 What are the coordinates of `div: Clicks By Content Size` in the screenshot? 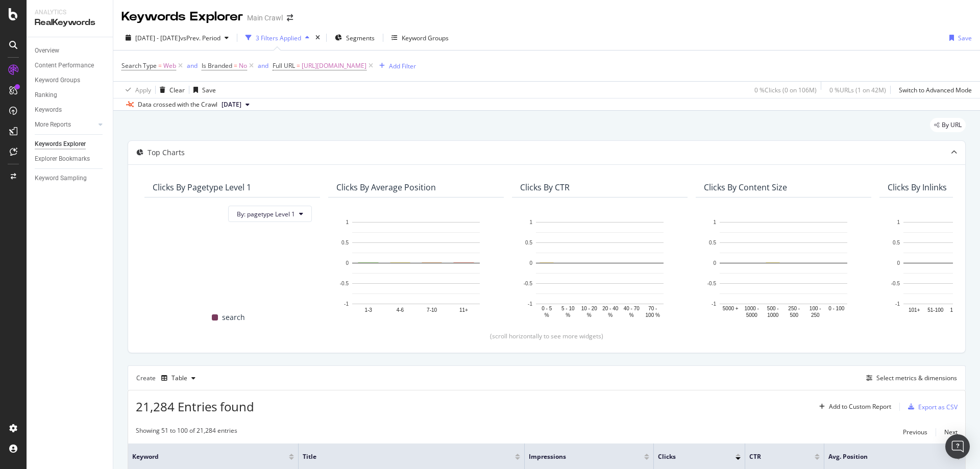 It's located at (745, 187).